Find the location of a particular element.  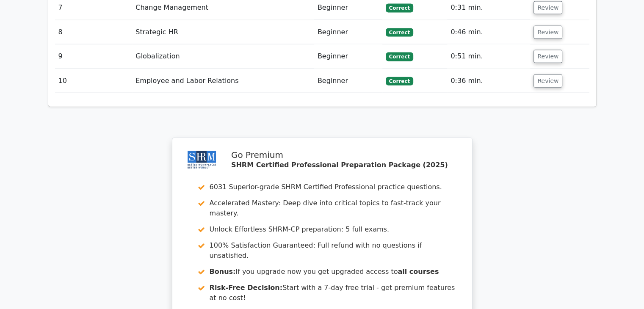

td: 10 is located at coordinates (94, 81).